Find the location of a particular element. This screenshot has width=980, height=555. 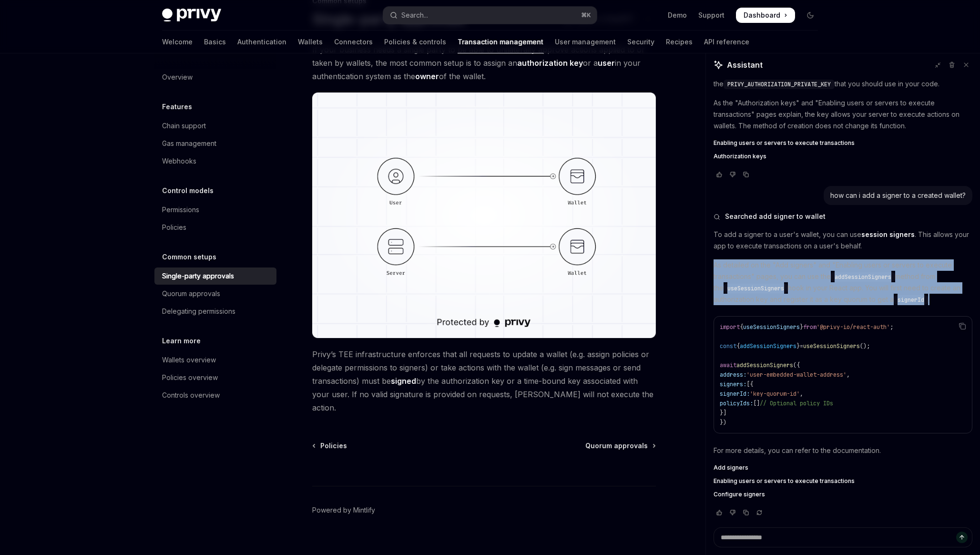

span: ⌘ K is located at coordinates (586, 15).